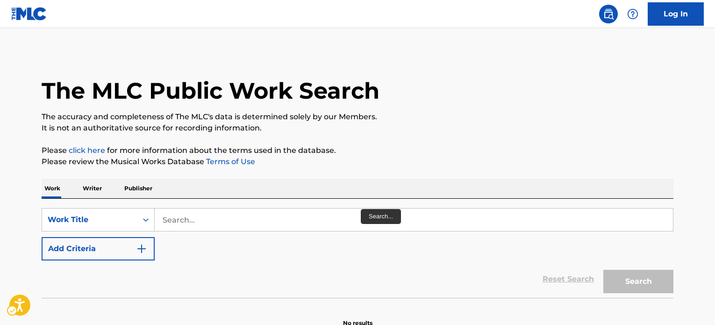  What do you see at coordinates (608, 14) in the screenshot?
I see `img: search` at bounding box center [608, 14].